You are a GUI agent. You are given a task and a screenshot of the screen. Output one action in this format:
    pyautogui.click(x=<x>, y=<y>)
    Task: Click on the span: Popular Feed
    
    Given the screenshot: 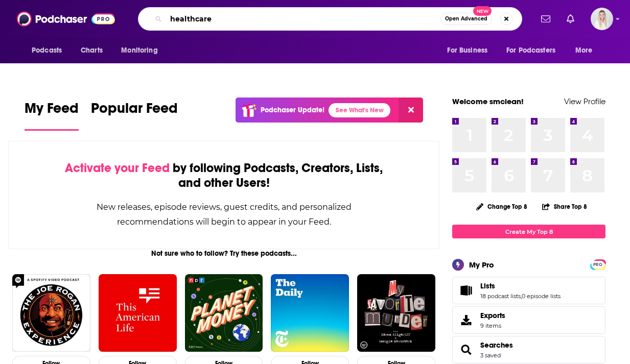 What is the action you would take?
    pyautogui.click(x=134, y=111)
    